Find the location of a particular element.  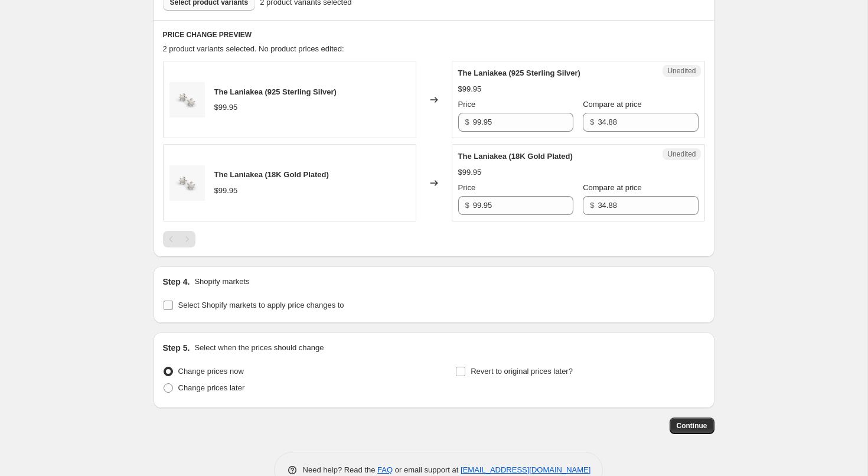

h2: Step 4. is located at coordinates (177, 282).